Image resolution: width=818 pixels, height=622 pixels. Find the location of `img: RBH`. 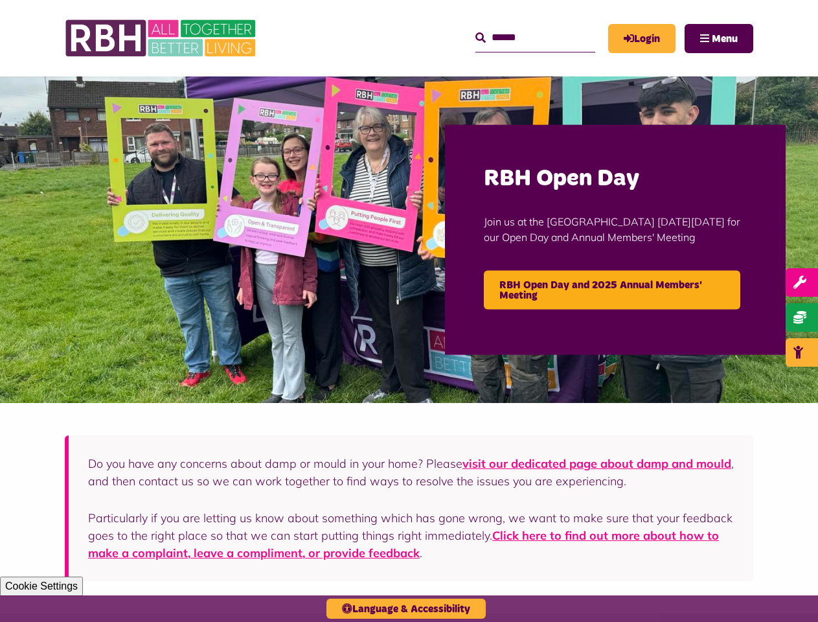

img: RBH is located at coordinates (162, 38).